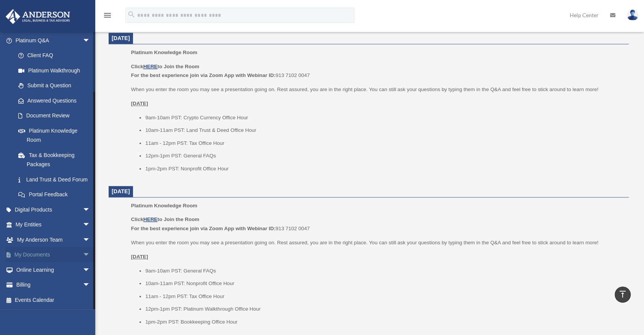 The height and width of the screenshot is (335, 644). Describe the element at coordinates (384, 309) in the screenshot. I see `li: 12pm-1pm PST: Platinum Walkthrough Office Hour` at that location.